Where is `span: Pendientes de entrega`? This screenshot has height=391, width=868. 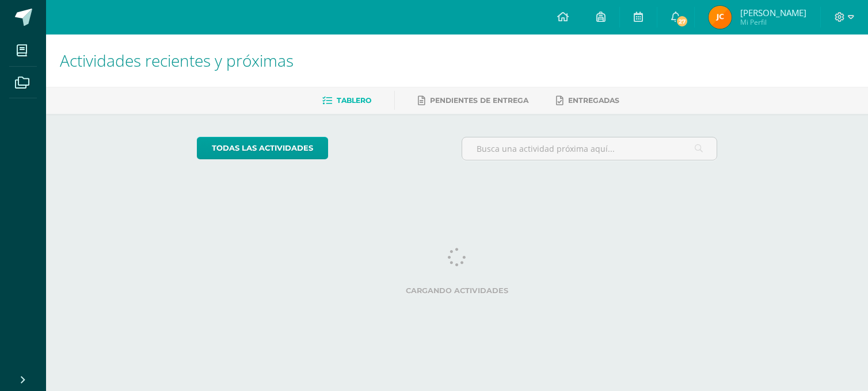
span: Pendientes de entrega is located at coordinates (479, 100).